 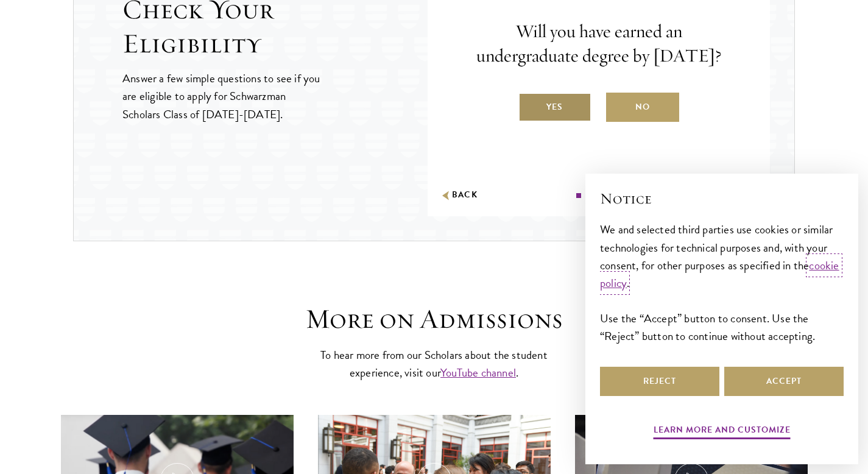 I want to click on h2: Notice, so click(x=722, y=199).